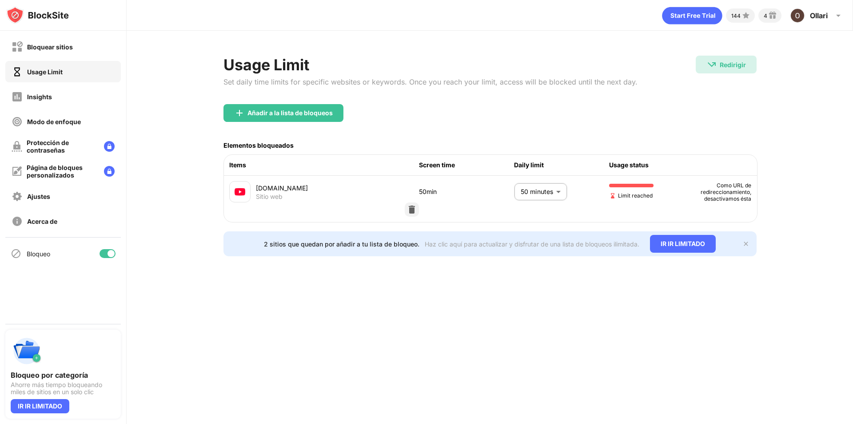 This screenshot has width=853, height=424. I want to click on div: Elementos bloqueados, so click(259, 145).